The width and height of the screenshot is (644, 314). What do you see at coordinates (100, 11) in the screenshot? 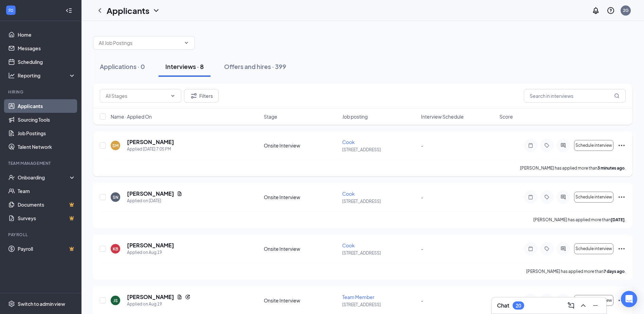
I see `svg: ChevronLeft` at bounding box center [100, 11].